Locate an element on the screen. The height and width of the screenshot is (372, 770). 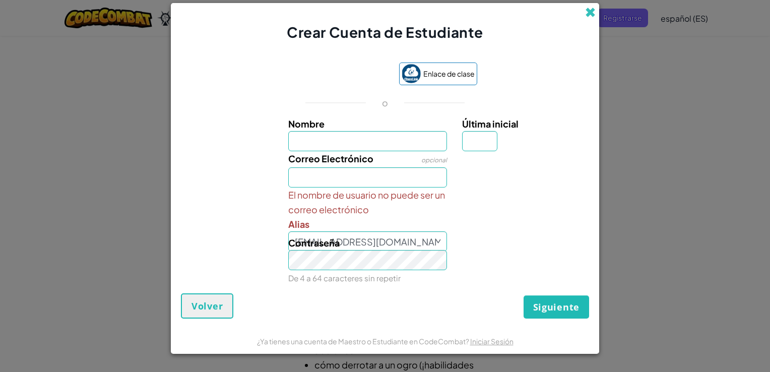
span: Enlace de clase is located at coordinates (449, 74).